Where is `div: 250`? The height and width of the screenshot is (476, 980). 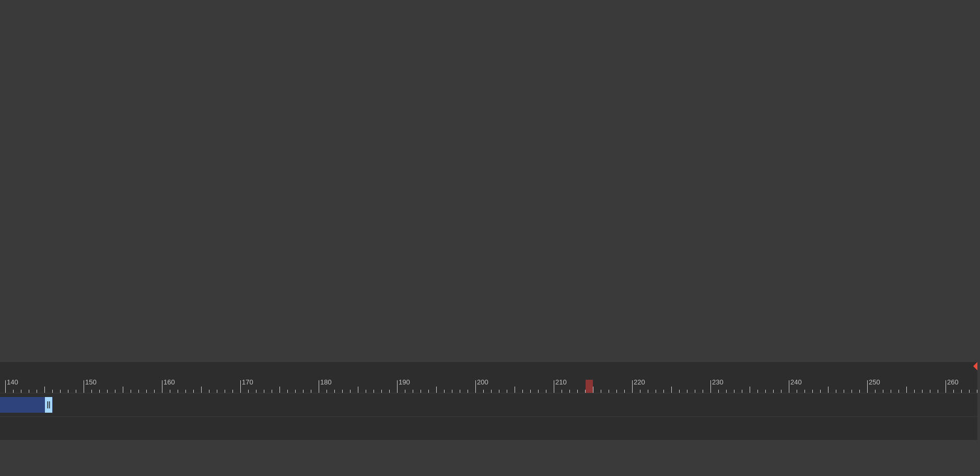 div: 250 is located at coordinates (875, 382).